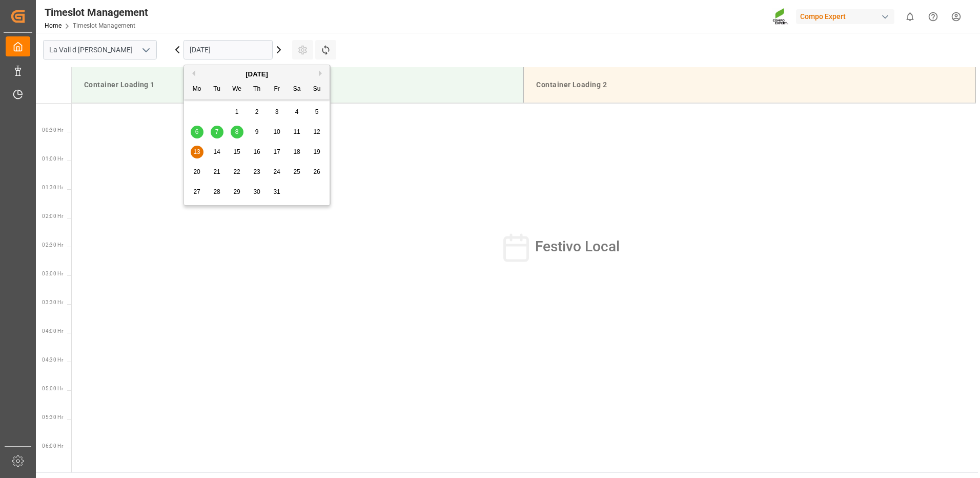  Describe the element at coordinates (237, 112) in the screenshot. I see `div: Choose Wednesday, October 1st, 2025` at that location.